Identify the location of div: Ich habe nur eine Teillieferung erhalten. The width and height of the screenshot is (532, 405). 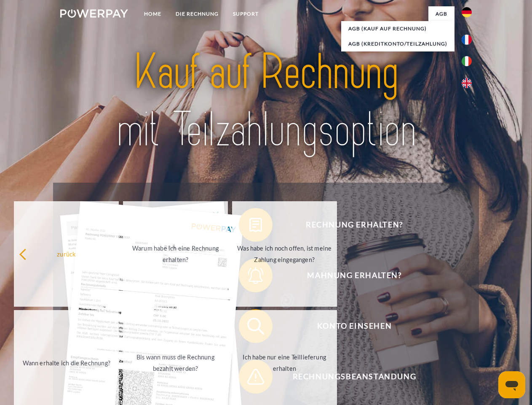
(285, 362).